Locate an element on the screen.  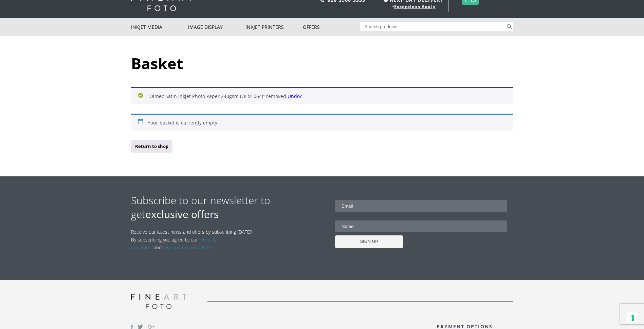
a: Offers is located at coordinates (332, 27).